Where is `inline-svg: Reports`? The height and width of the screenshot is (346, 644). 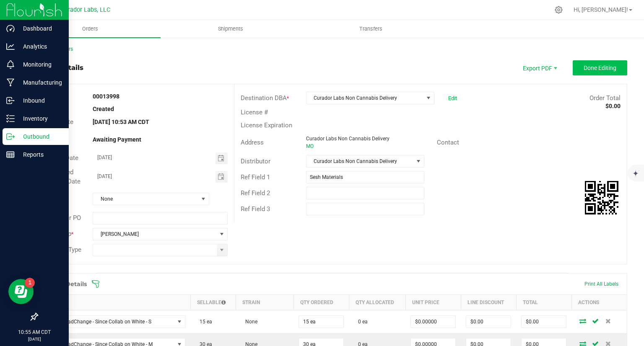
inline-svg: Reports is located at coordinates (11, 155).